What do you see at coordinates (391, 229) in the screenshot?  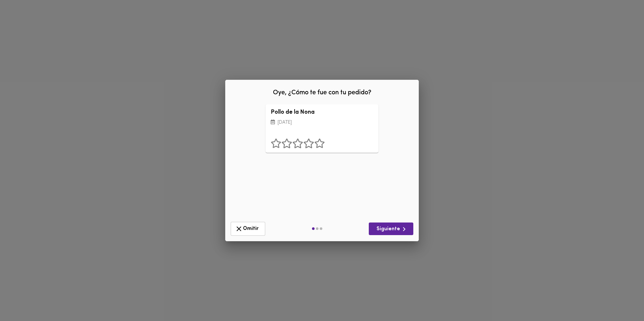 I see `span: Siguiente` at bounding box center [391, 229].